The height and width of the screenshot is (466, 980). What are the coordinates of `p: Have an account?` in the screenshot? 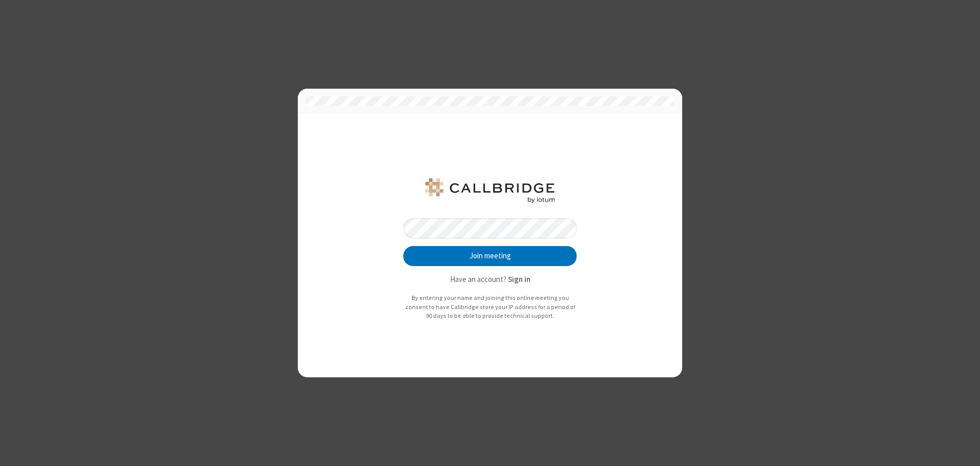 It's located at (490, 279).